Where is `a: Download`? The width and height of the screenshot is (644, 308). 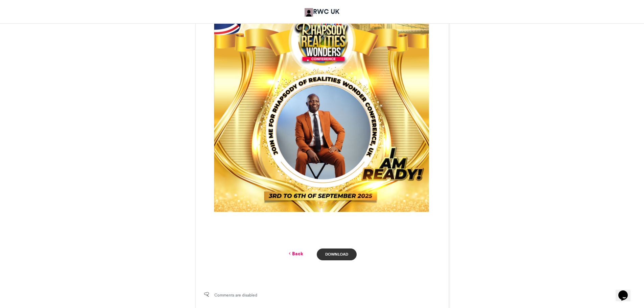 a: Download is located at coordinates (336, 254).